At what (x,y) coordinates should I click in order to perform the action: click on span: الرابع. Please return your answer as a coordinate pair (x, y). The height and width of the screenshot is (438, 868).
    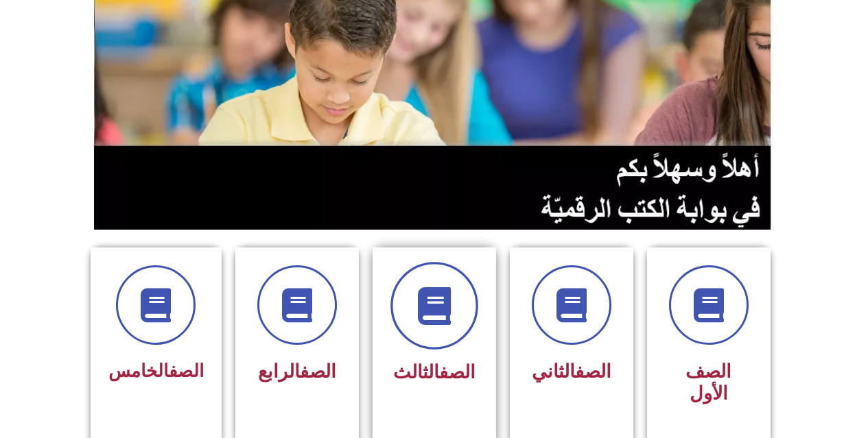
    Looking at the image, I should click on (297, 371).